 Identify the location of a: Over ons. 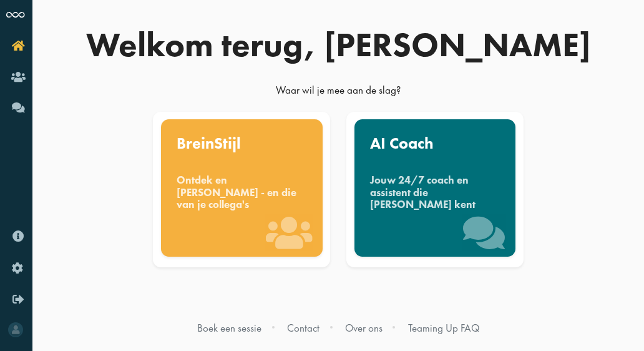
(364, 328).